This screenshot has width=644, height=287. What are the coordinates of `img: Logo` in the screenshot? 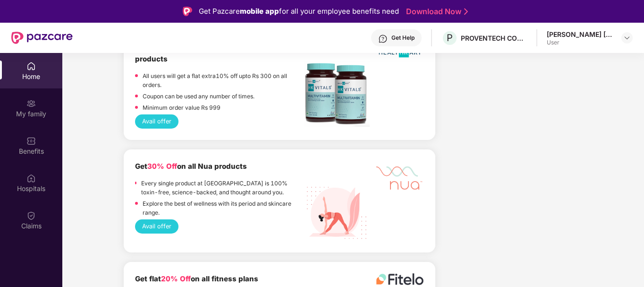 It's located at (188, 11).